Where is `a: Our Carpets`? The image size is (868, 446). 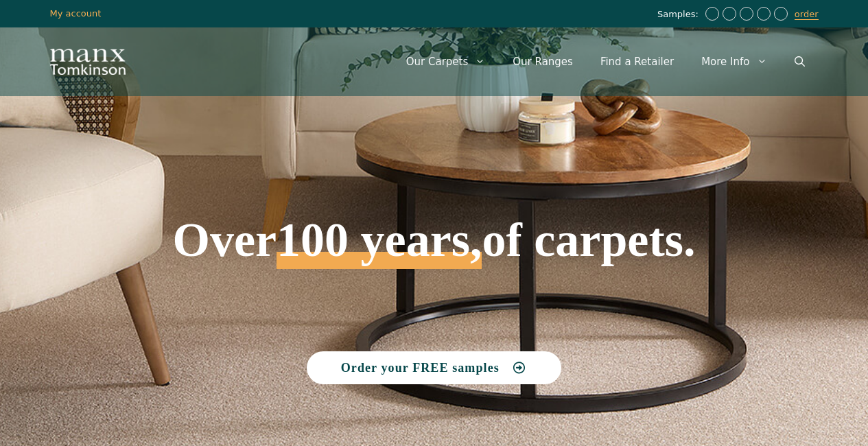 a: Our Carpets is located at coordinates (446, 62).